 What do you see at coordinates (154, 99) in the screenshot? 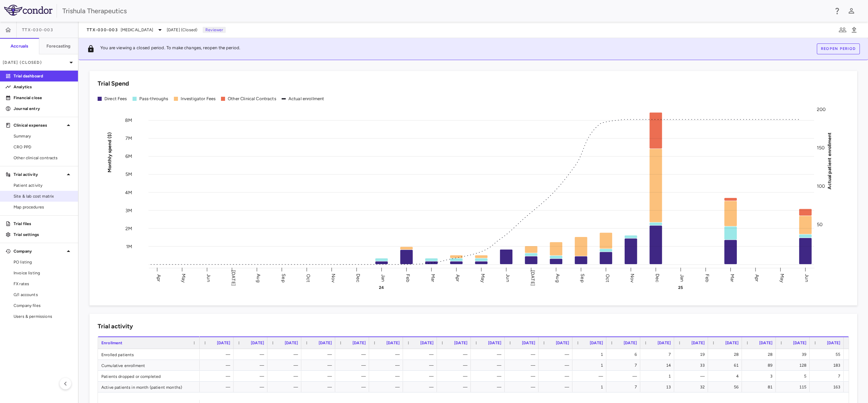
I see `div: Pass-throughs` at bounding box center [154, 99].